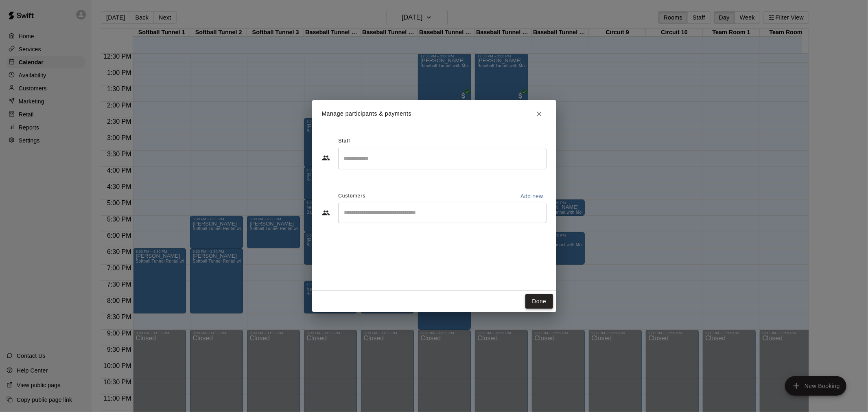 The height and width of the screenshot is (412, 868). I want to click on div: Search staff, so click(442, 158).